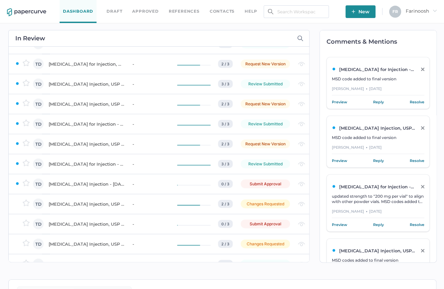  I want to click on img: search.bf03fe8b.svg, so click(271, 12).